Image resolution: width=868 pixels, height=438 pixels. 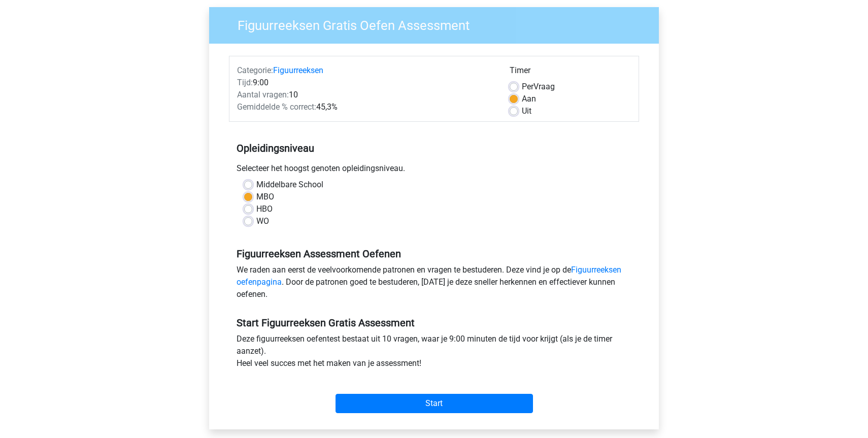 What do you see at coordinates (365, 95) in the screenshot?
I see `div: 10` at bounding box center [365, 95].